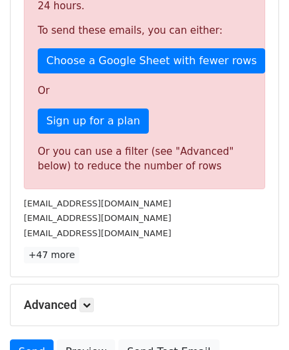 This screenshot has width=289, height=350. Describe the element at coordinates (144, 30) in the screenshot. I see `p: To send these emails, you can either:` at that location.